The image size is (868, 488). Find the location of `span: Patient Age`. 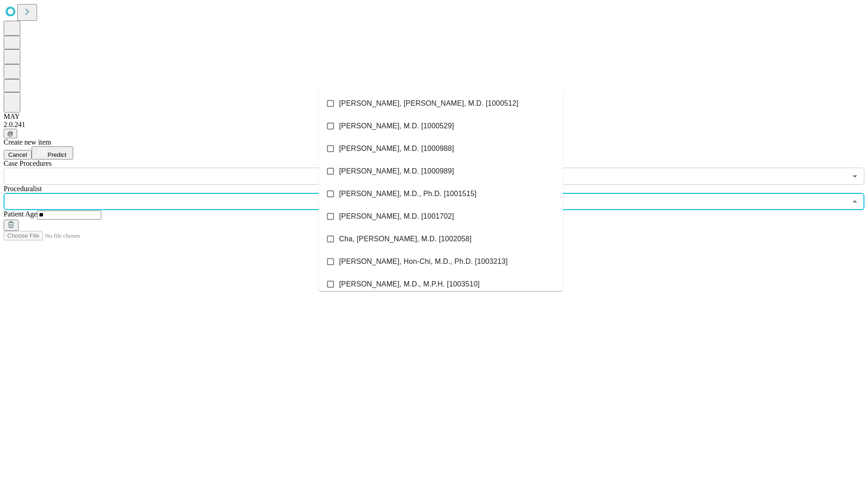

span: Patient Age is located at coordinates (21, 214).